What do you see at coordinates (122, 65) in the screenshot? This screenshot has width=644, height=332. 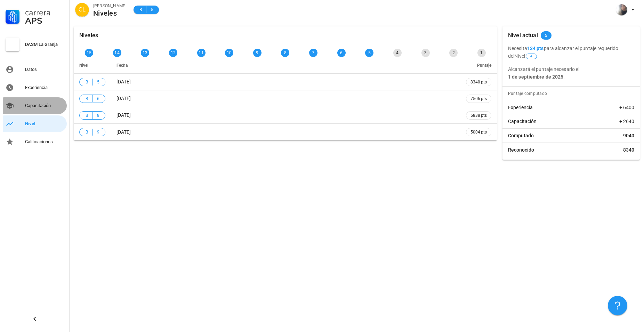 I see `span: Fecha` at bounding box center [122, 65].